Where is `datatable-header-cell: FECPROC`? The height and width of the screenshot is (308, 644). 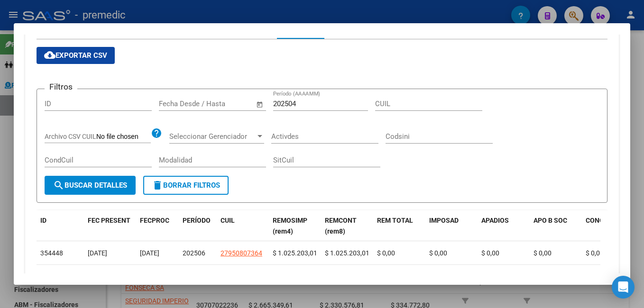 datatable-header-cell: FECPROC is located at coordinates (158, 226).